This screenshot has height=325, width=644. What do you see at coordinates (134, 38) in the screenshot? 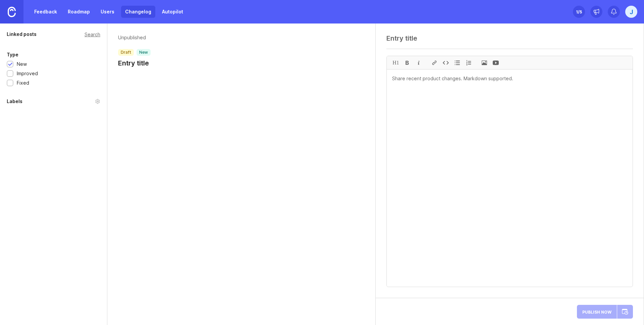
I see `p: Unpublished` at bounding box center [134, 38].